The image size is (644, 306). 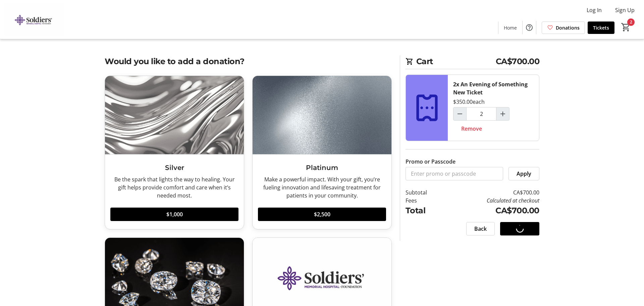 I want to click on img: Orillia Soldiers' Memorial Hospital Foundation's Logo, so click(x=34, y=19).